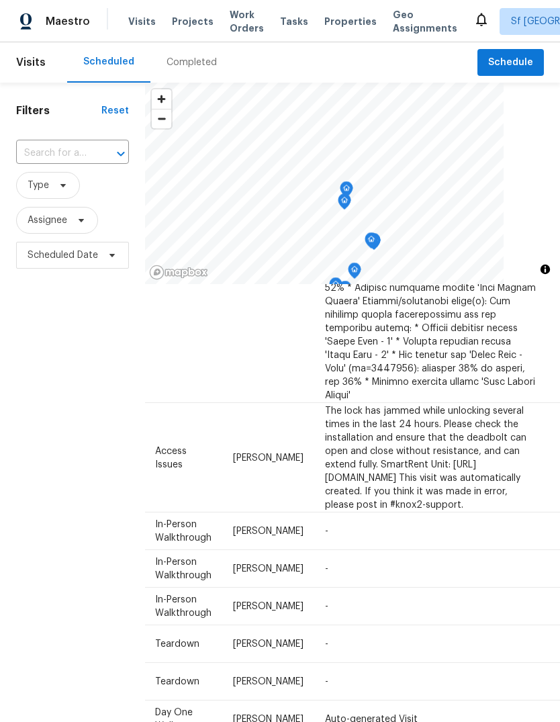 The width and height of the screenshot is (560, 722). Describe the element at coordinates (193, 21) in the screenshot. I see `span: Projects` at that location.